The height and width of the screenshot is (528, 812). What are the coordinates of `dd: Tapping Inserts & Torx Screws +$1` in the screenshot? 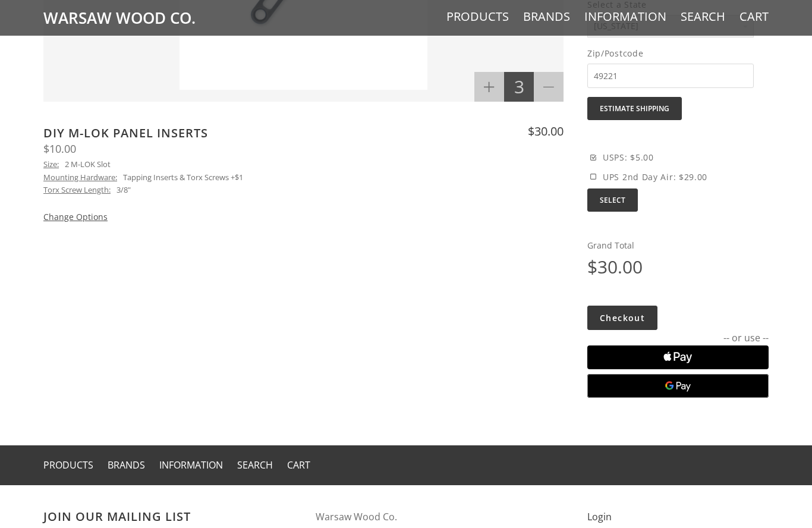 It's located at (183, 177).